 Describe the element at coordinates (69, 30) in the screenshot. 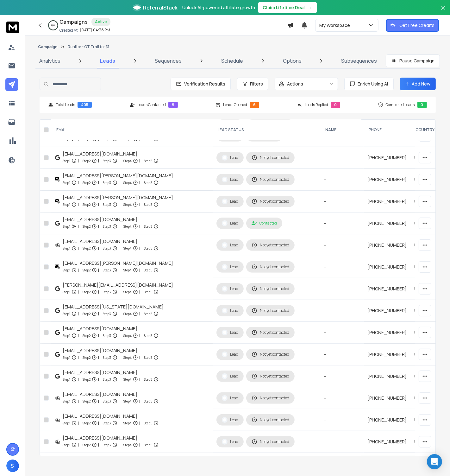

I see `p: Created At:` at that location.